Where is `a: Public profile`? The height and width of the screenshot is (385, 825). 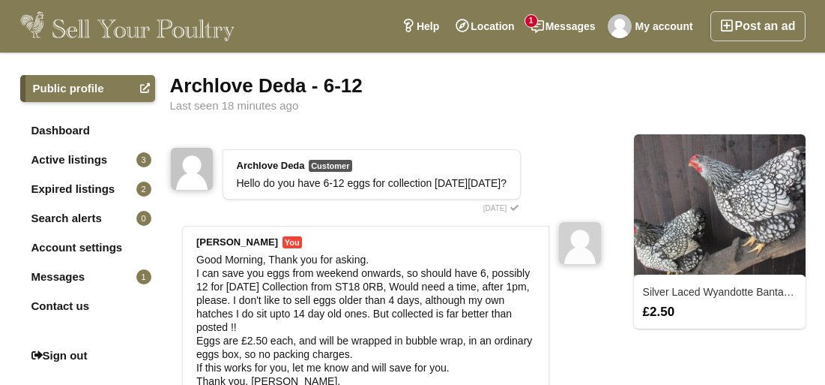
a: Public profile is located at coordinates (88, 88).